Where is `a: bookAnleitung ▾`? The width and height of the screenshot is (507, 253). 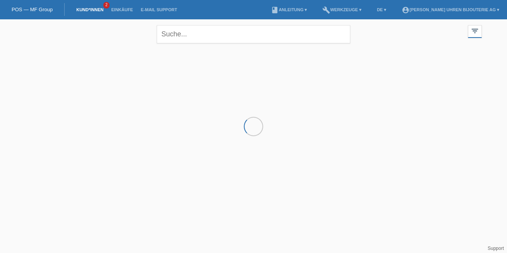 a: bookAnleitung ▾ is located at coordinates (289, 10).